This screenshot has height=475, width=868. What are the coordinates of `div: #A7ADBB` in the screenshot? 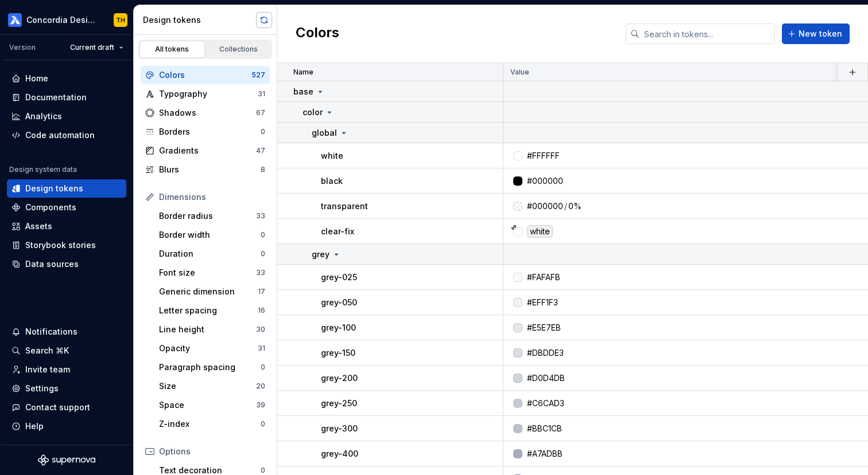 It's located at (545, 454).